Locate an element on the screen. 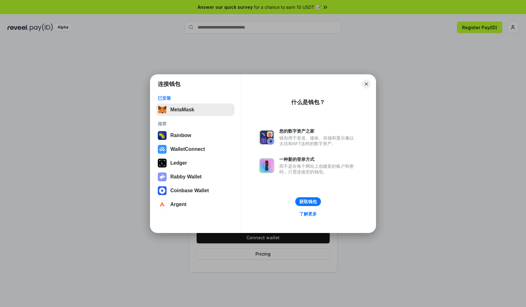 This screenshot has height=307, width=526. div: 而不是在每个网站上创建新的账户和密码，只需连接您的钱包。 is located at coordinates (318, 169).